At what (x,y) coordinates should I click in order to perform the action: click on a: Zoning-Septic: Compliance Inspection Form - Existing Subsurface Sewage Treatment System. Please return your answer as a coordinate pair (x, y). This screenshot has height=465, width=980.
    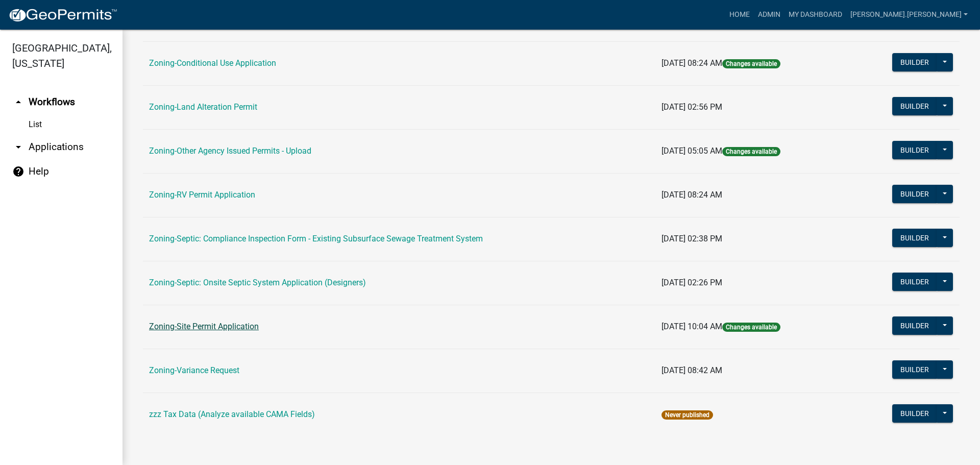
    Looking at the image, I should click on (316, 239).